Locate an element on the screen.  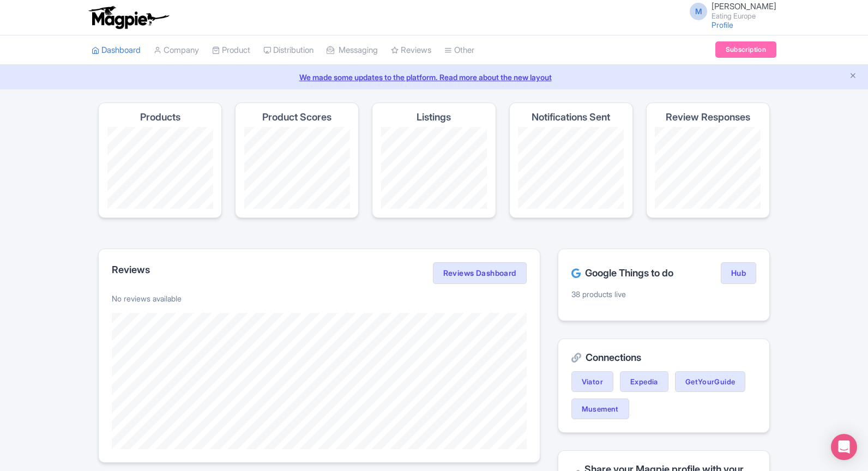
img: logo-ab69f6fb50320c5b225c76a69d11143b.png is located at coordinates (128, 17).